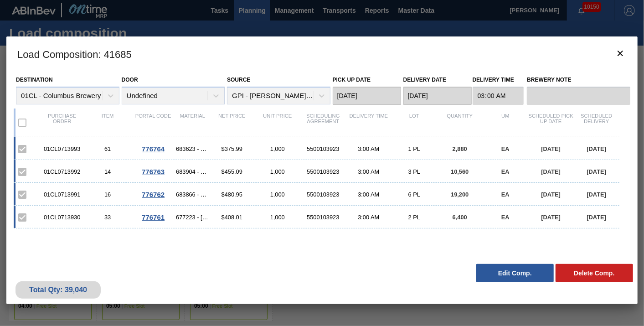  I want to click on label: Pick up Date, so click(352, 80).